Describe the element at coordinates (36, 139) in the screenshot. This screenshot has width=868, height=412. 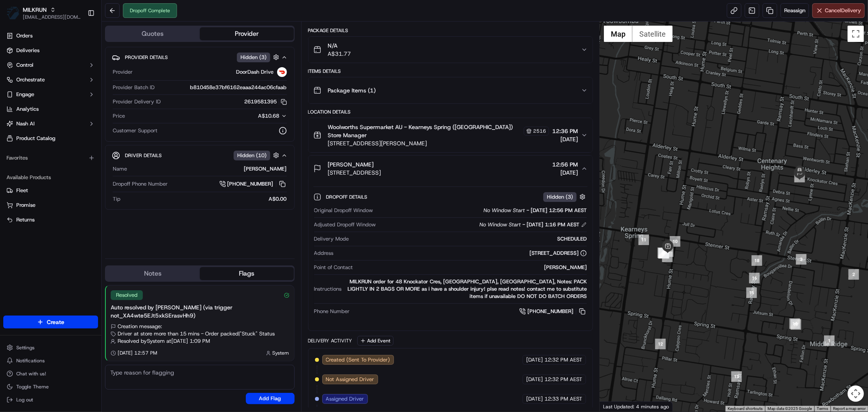
I see `span: Product Catalog` at that location.